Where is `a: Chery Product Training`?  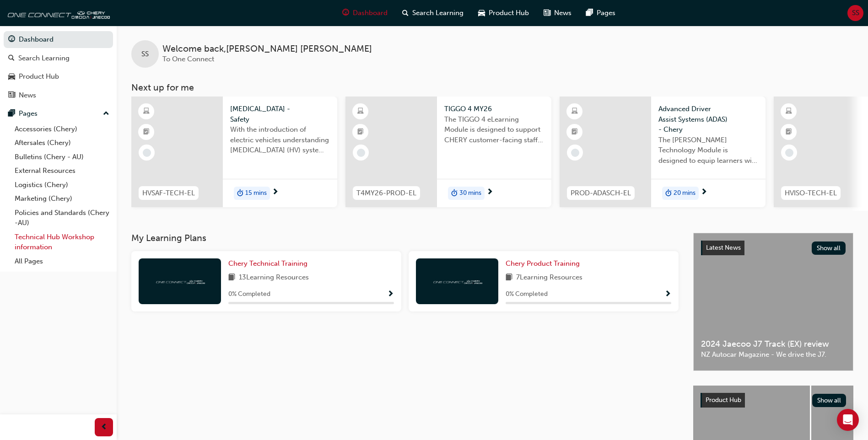
a: Chery Product Training is located at coordinates (544, 263).